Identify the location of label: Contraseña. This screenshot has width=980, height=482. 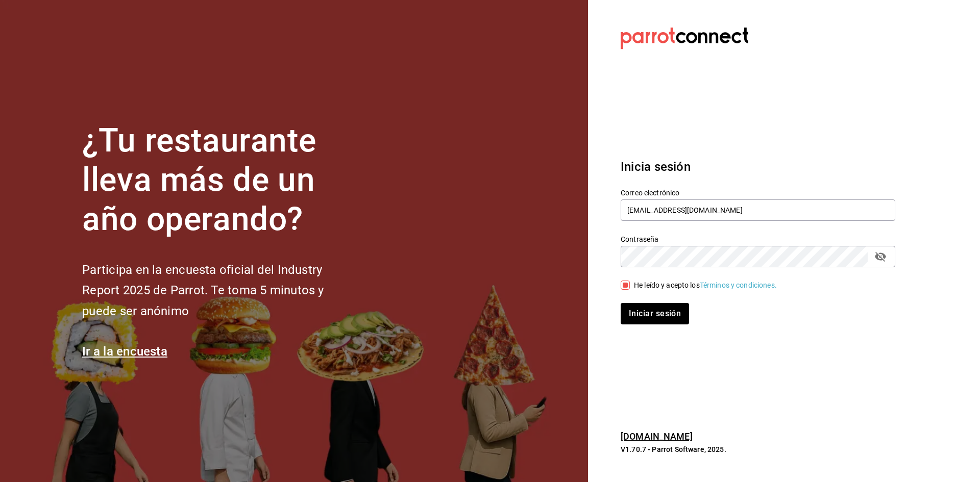
(758, 239).